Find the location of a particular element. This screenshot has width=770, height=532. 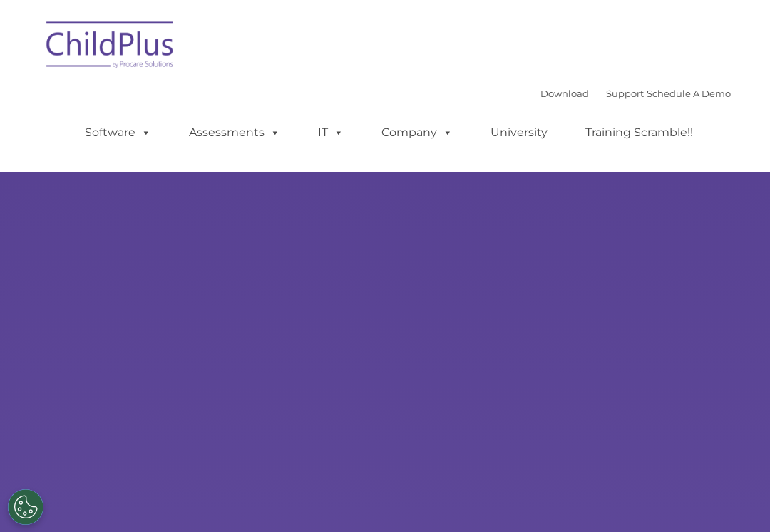

a: Assessments is located at coordinates (235, 133).